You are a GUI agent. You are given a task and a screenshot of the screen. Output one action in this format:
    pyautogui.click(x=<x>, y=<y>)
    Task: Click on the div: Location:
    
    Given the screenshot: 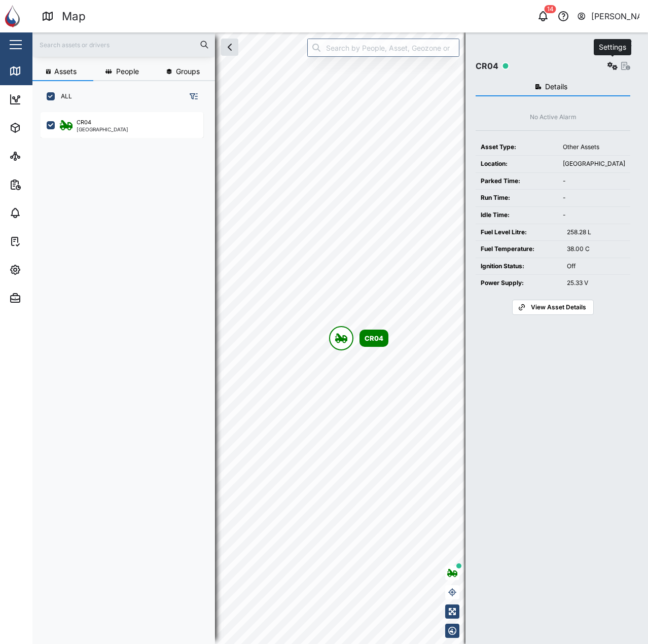 What is the action you would take?
    pyautogui.click(x=517, y=164)
    